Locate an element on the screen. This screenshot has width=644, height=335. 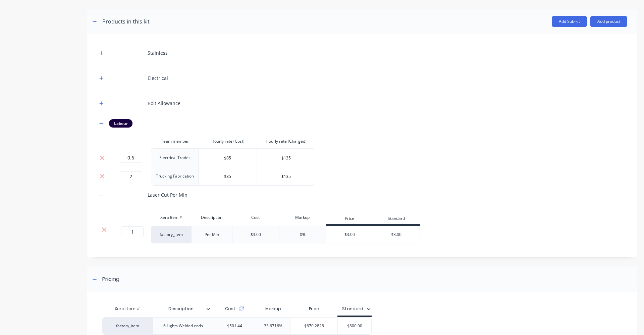
div: 33.6716% is located at coordinates (273, 325).